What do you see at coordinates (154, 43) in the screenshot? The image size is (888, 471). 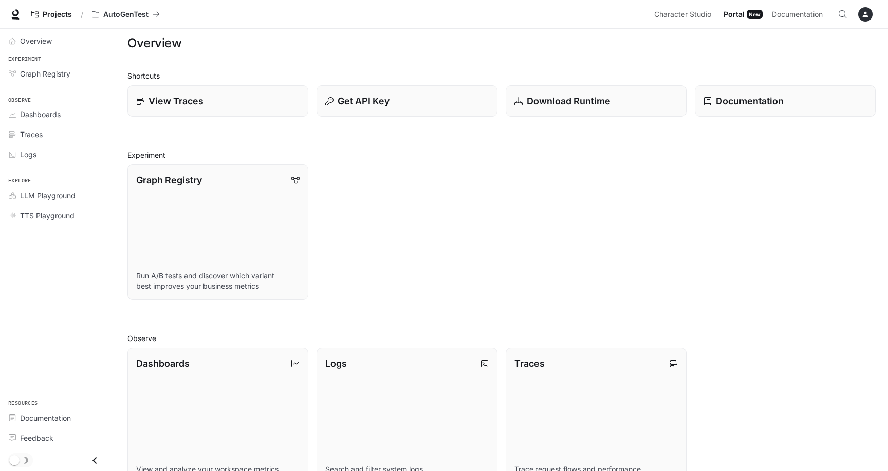 I see `h1: Overview` at bounding box center [154, 43].